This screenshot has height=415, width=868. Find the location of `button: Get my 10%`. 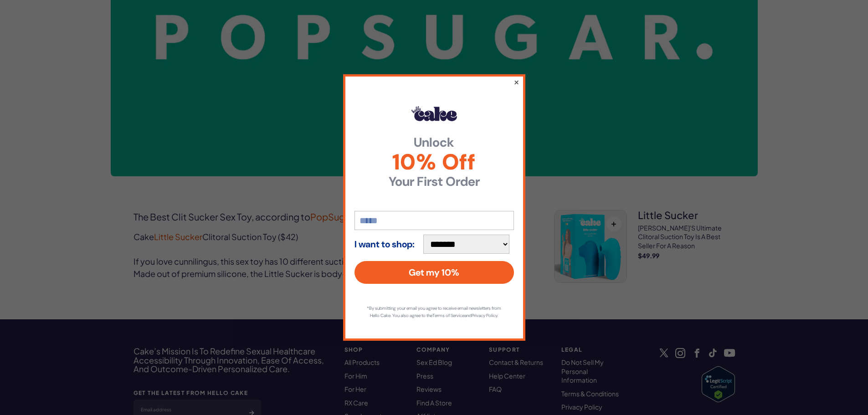

button: Get my 10% is located at coordinates (434, 273).